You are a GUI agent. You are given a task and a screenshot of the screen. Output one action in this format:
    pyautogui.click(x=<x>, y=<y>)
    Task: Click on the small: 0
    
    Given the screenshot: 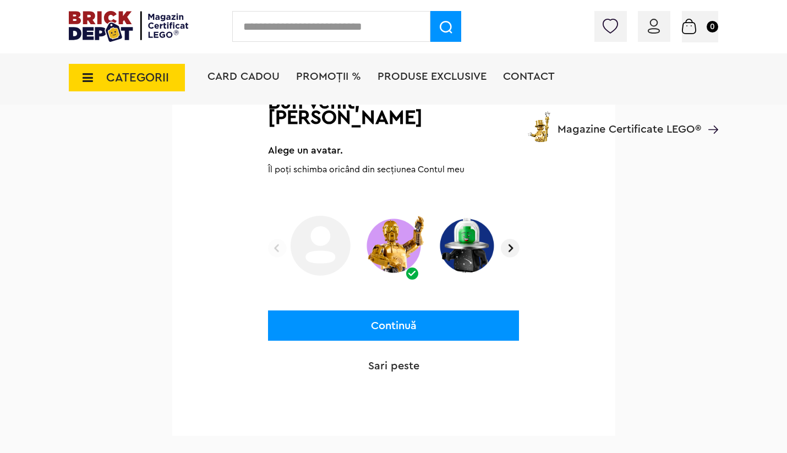 What is the action you would take?
    pyautogui.click(x=712, y=26)
    